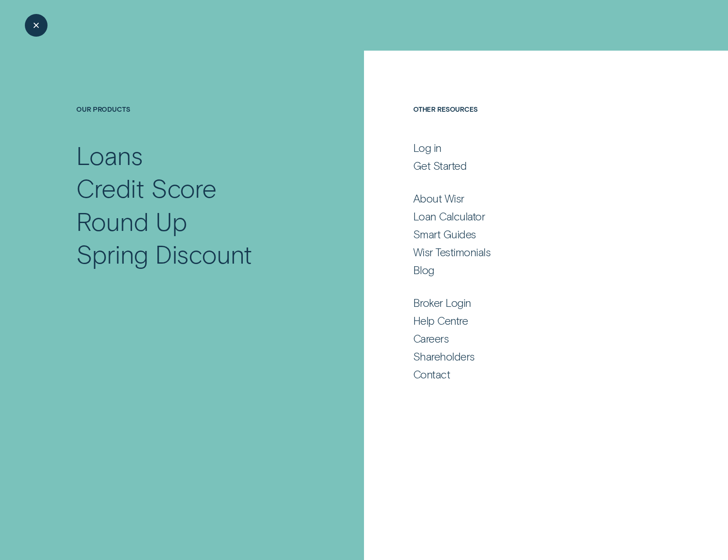  What do you see at coordinates (440, 166) in the screenshot?
I see `div: Get Started` at bounding box center [440, 166].